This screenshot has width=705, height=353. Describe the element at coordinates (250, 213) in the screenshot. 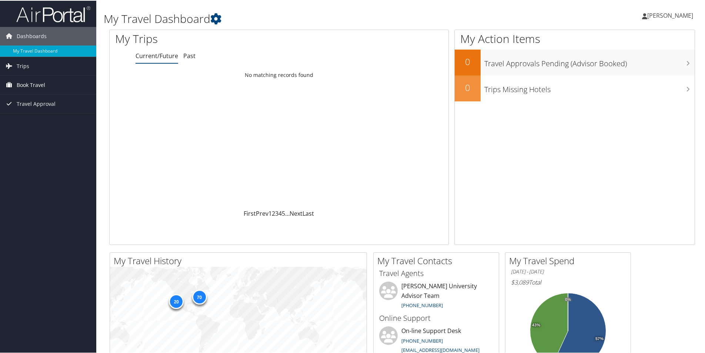

I see `a: First` at that location.